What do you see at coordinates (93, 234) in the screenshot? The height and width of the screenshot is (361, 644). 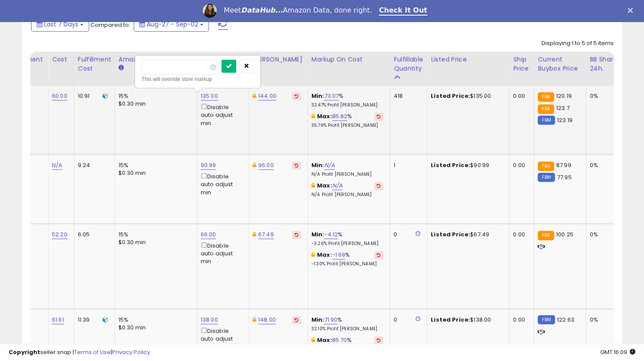 I see `div: 6.05` at bounding box center [93, 234].